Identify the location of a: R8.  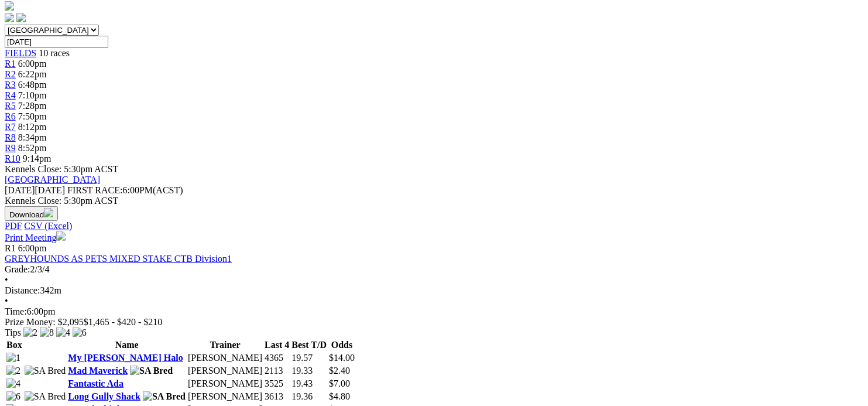
(10, 137).